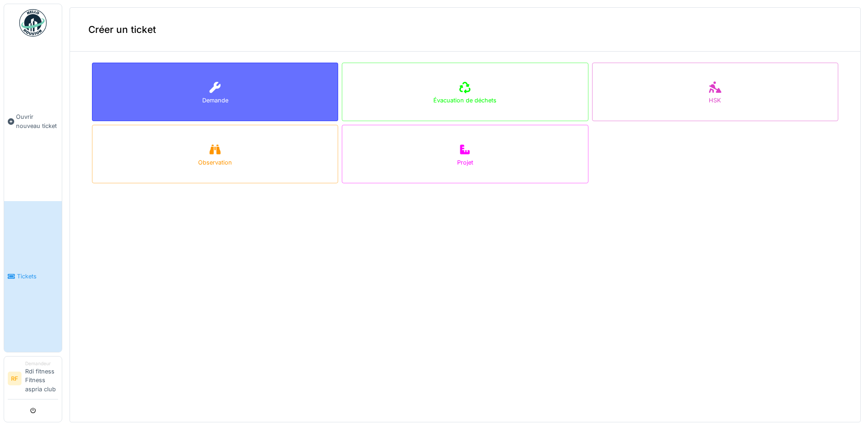  Describe the element at coordinates (33, 380) in the screenshot. I see `a: RF DemandeurRdi fitness Fitness aspria club` at that location.